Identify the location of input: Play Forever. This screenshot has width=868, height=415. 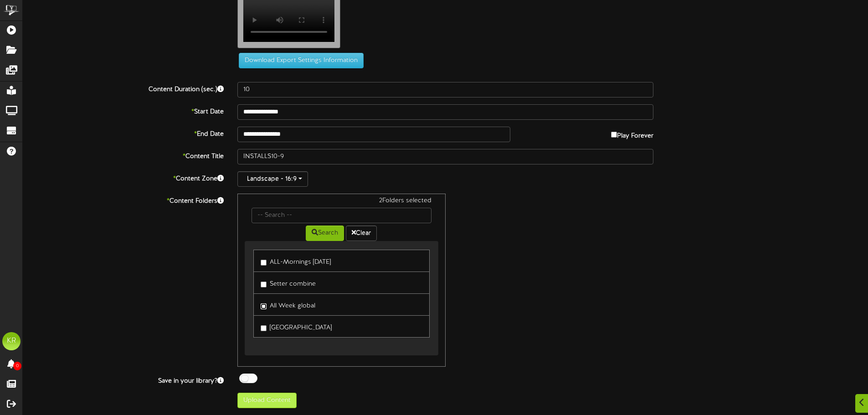
(614, 135).